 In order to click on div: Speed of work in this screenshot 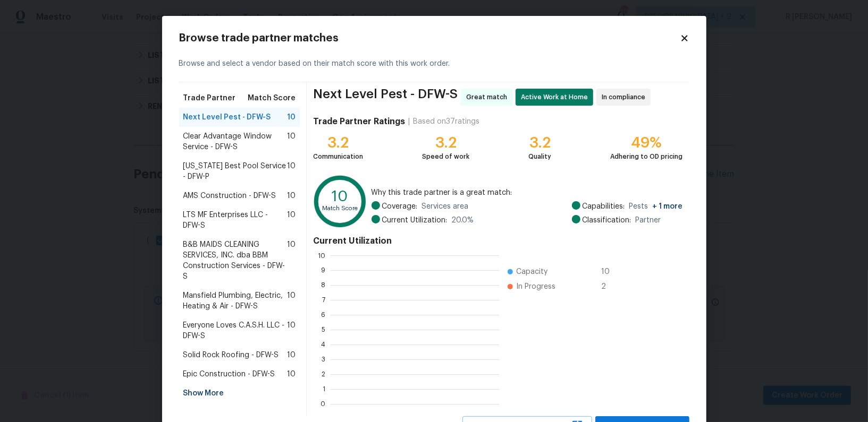, I will do `click(446, 157)`.